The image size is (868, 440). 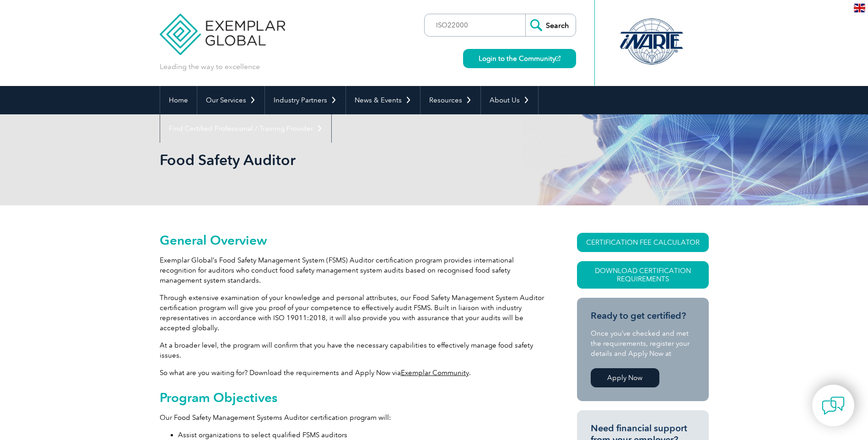 What do you see at coordinates (859, 8) in the screenshot?
I see `img: en` at bounding box center [859, 8].